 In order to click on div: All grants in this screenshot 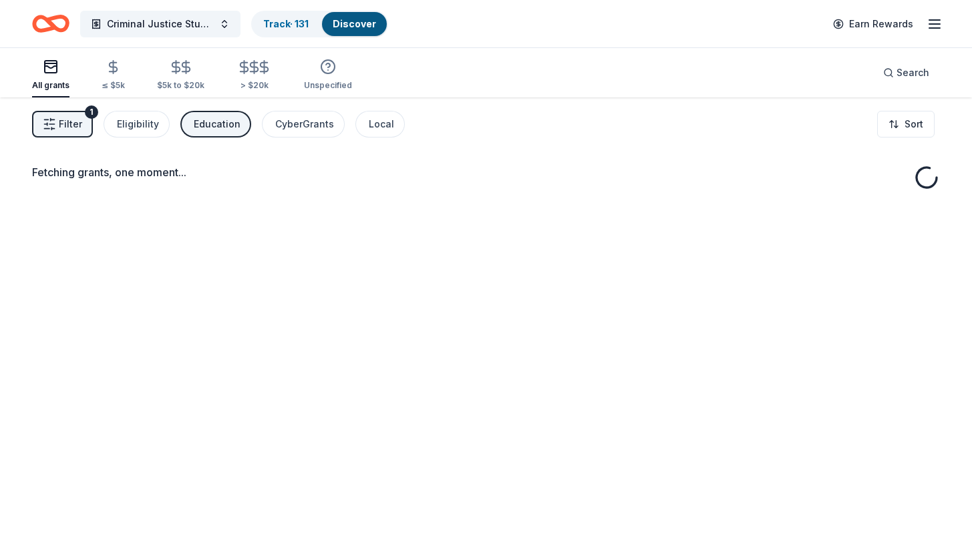, I will do `click(51, 86)`.